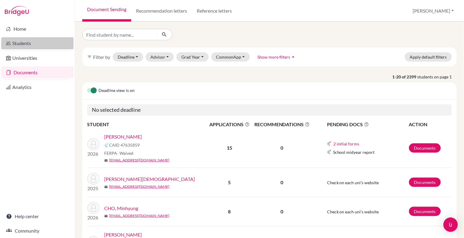  I want to click on span: Filter by, so click(101, 57).